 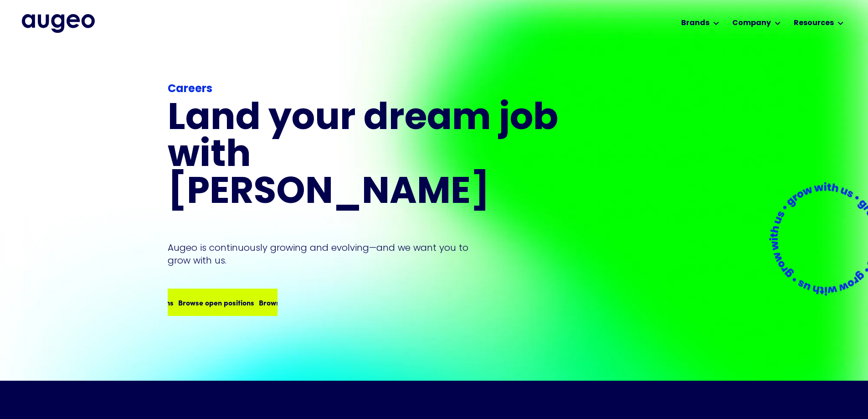 What do you see at coordinates (324, 254) in the screenshot?
I see `p: Augeo is continuously growing and evolving—and we want you to grow with us.` at bounding box center [324, 254].